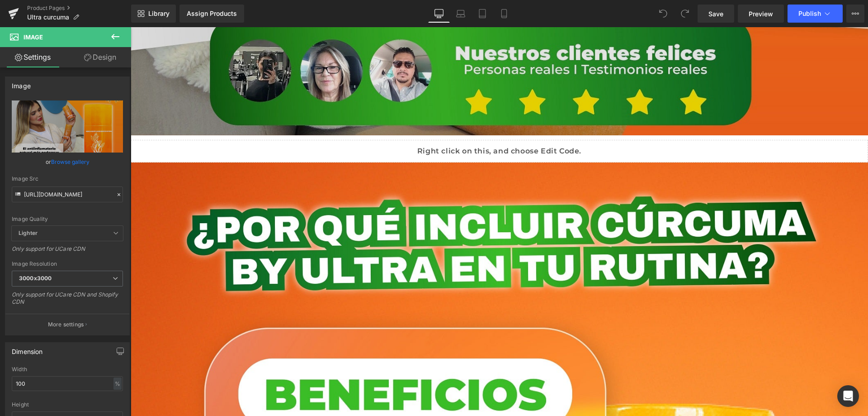 The image size is (868, 416). Describe the element at coordinates (28, 232) in the screenshot. I see `b: Lighter` at that location.